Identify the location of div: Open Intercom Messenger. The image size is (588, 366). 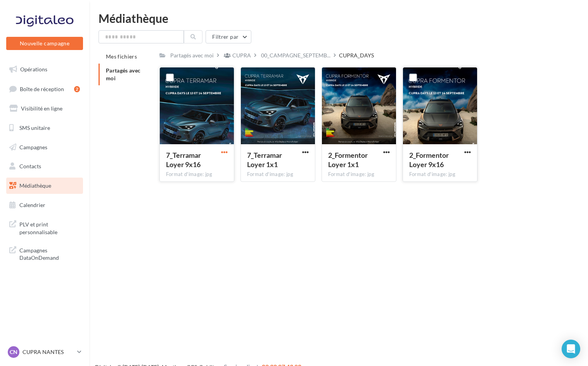
(571, 349).